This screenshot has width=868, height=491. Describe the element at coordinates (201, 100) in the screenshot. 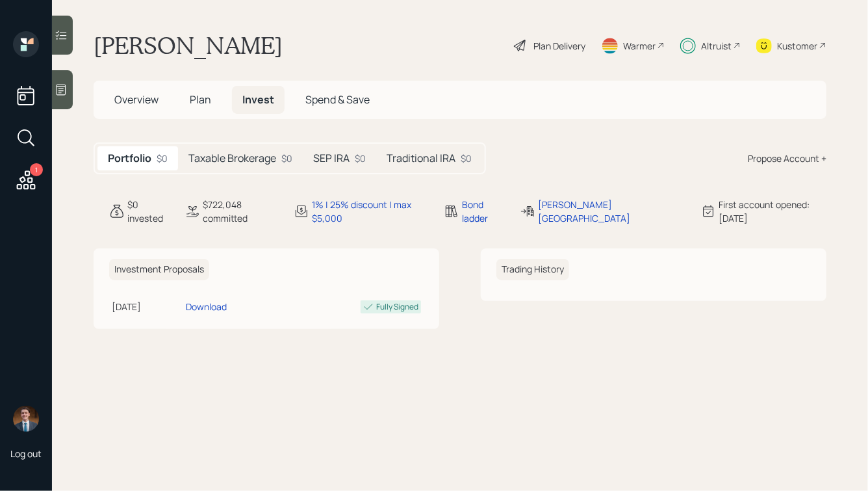

I see `span: Plan` at that location.